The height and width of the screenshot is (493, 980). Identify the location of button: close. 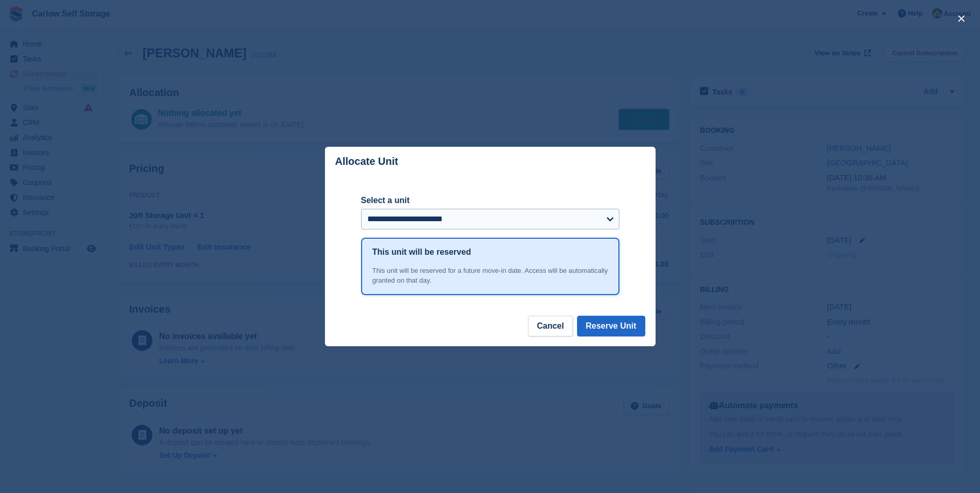
(961, 19).